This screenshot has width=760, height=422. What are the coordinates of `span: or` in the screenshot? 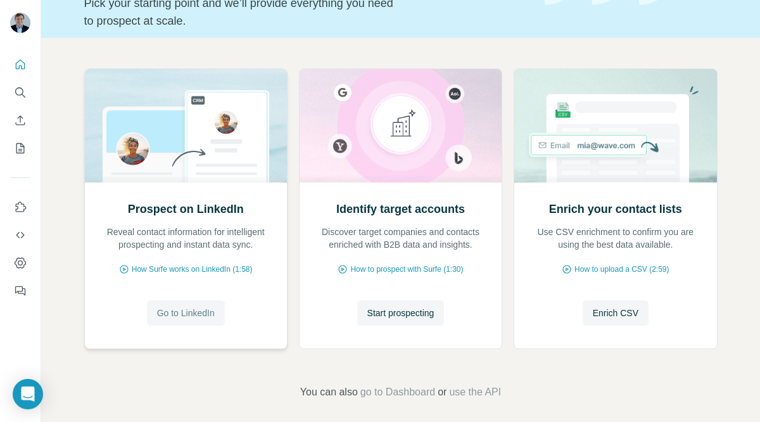 It's located at (442, 392).